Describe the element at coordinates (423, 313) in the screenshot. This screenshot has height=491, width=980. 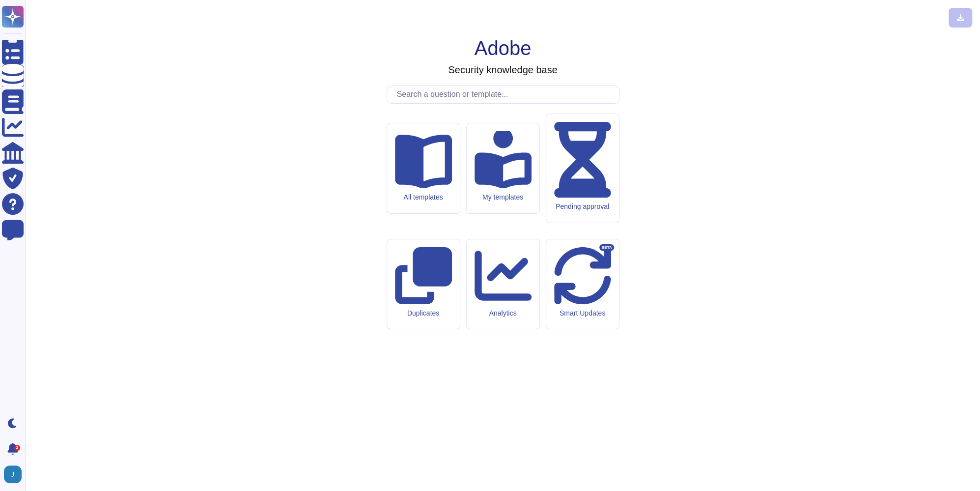
I see `div: Duplicates` at that location.